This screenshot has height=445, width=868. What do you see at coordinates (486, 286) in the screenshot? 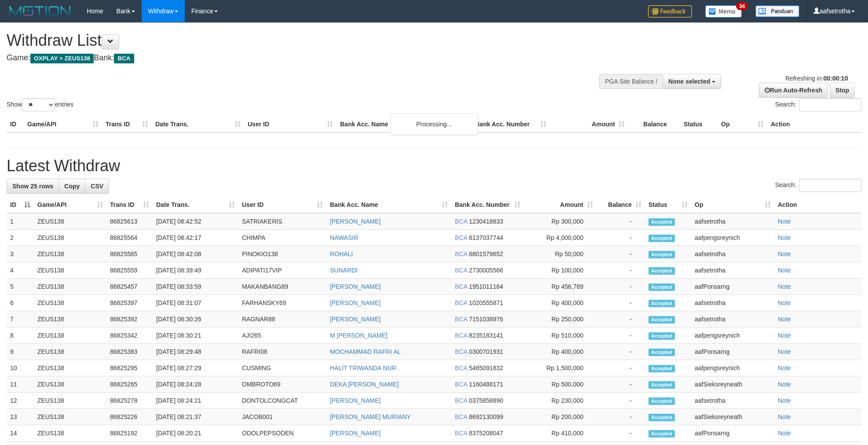
I see `span: Copy 1951011164 to clipboard` at bounding box center [486, 286].